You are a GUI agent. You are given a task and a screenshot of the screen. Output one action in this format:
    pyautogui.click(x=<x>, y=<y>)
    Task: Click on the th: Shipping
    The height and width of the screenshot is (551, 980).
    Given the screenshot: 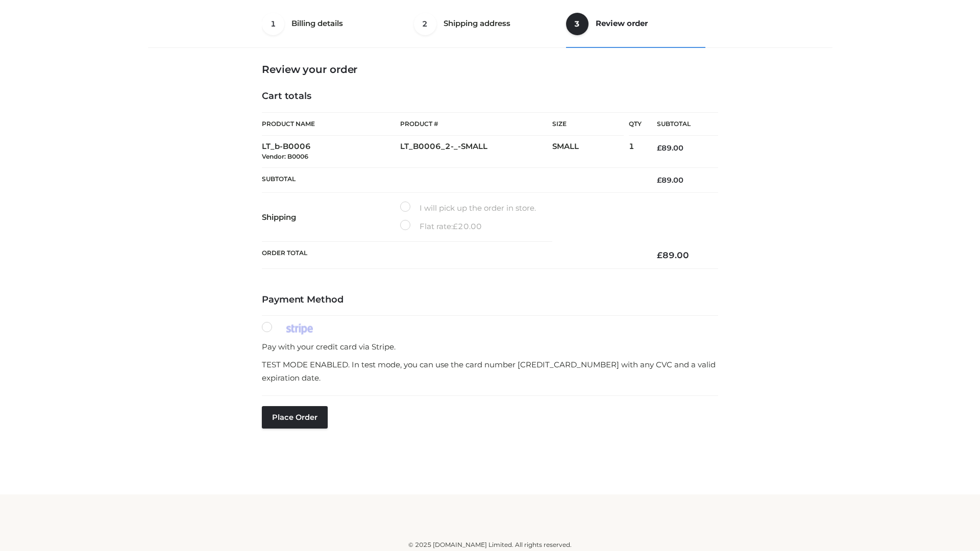 What is the action you would take?
    pyautogui.click(x=331, y=217)
    